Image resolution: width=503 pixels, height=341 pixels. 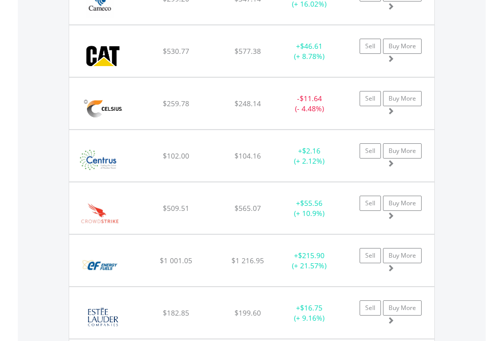 I want to click on div: + (+ 9.16%), so click(x=309, y=313).